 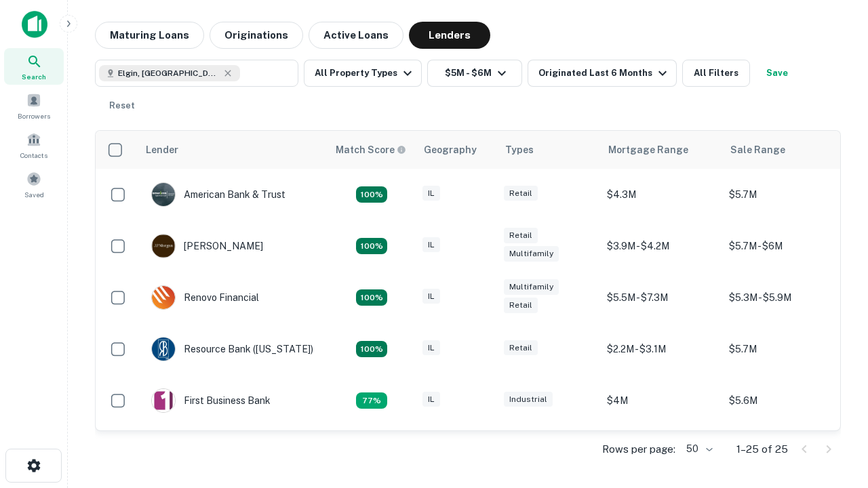 I want to click on p: 1–25 of 25, so click(x=762, y=449).